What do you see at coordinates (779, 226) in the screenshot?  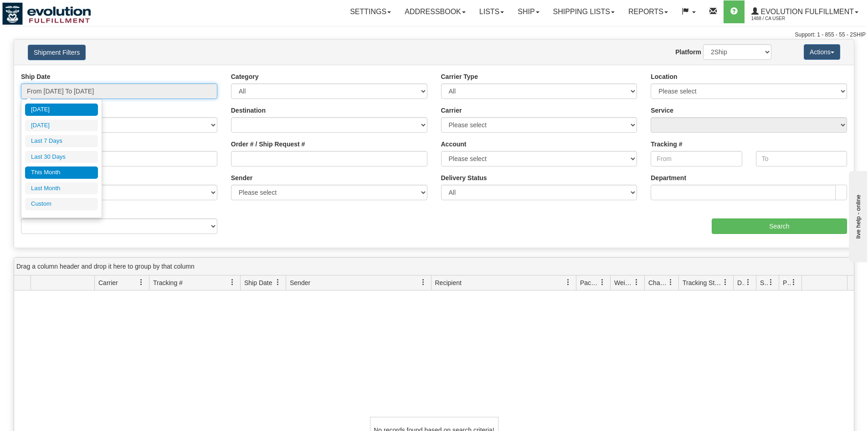 I see `input: Search` at bounding box center [779, 226].